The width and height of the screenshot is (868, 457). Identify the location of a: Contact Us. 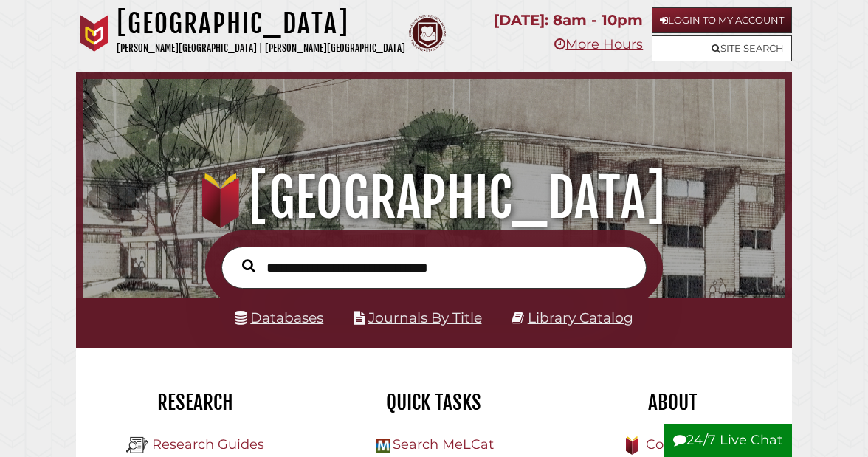
(682, 445).